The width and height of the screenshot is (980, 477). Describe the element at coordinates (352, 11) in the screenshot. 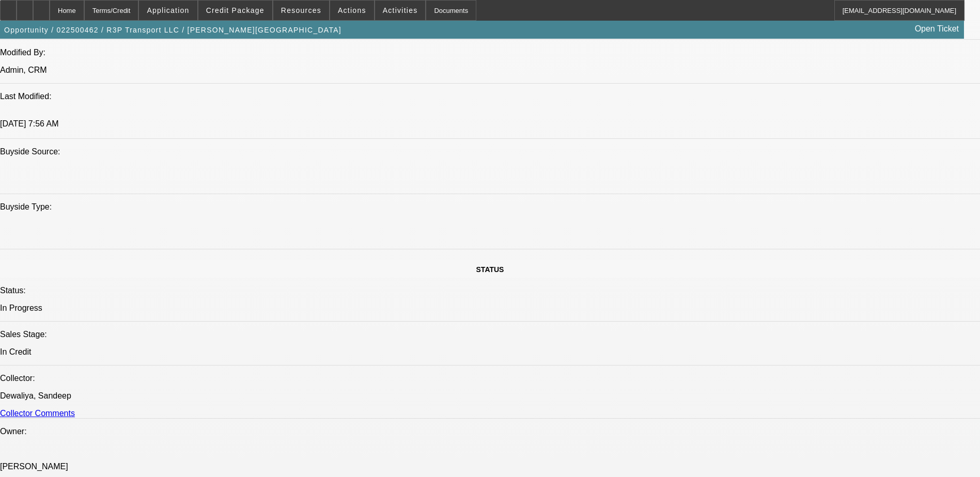

I see `span: Actions` at that location.